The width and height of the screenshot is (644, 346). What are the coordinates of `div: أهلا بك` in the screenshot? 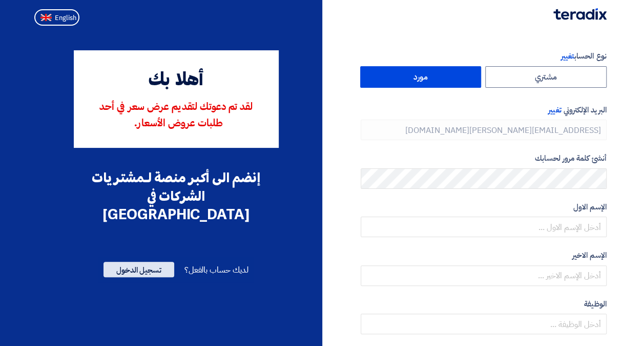 It's located at (177, 80).